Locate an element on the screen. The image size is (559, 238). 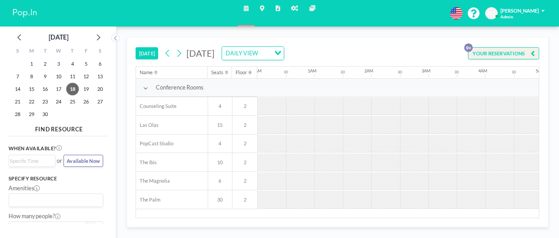
span: Saturday, September 20, 2025 is located at coordinates (100, 89).